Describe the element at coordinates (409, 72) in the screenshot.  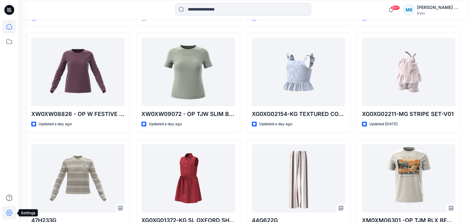
I see `a: XG0XG02211-MG STRIPE SET-V01` at that location.